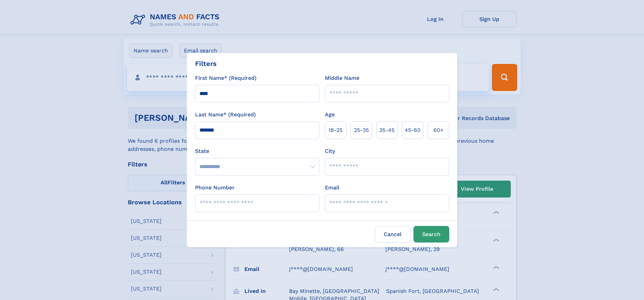 This screenshot has height=300, width=644. I want to click on span: 60+, so click(439, 130).